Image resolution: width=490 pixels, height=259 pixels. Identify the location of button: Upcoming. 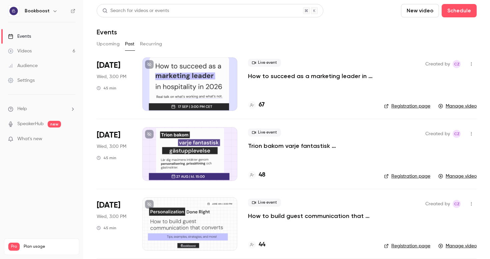
(108, 44).